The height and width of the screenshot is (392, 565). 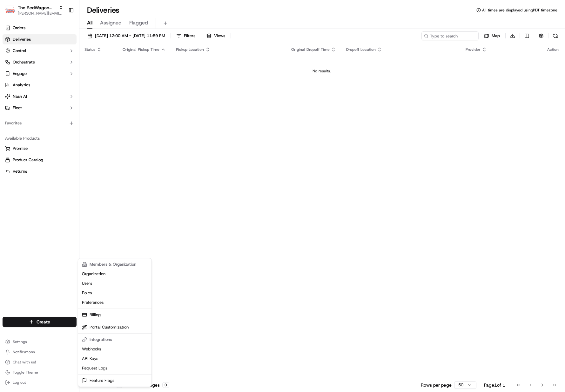 What do you see at coordinates (115, 293) in the screenshot?
I see `a: Roles` at bounding box center [115, 293].